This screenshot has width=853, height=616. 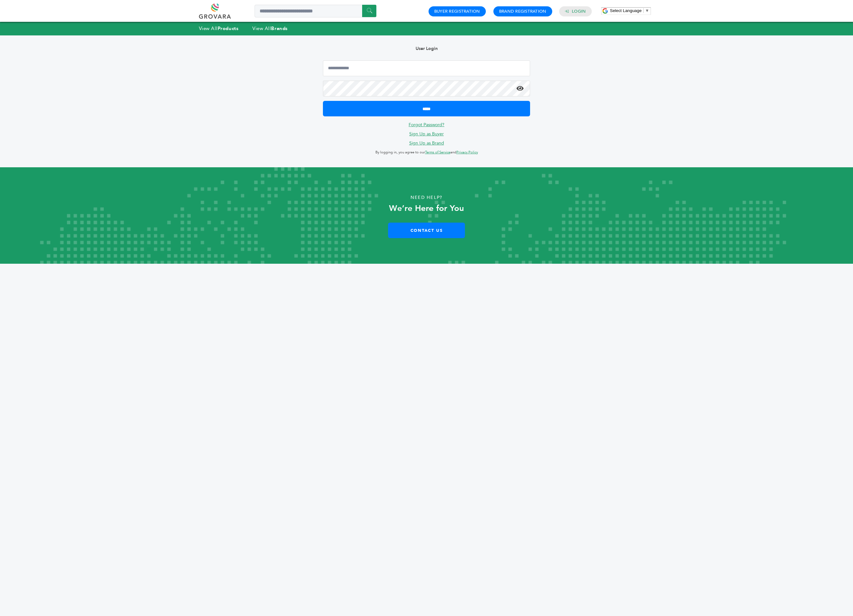 I want to click on a: Sign Up as Brand, so click(x=426, y=143).